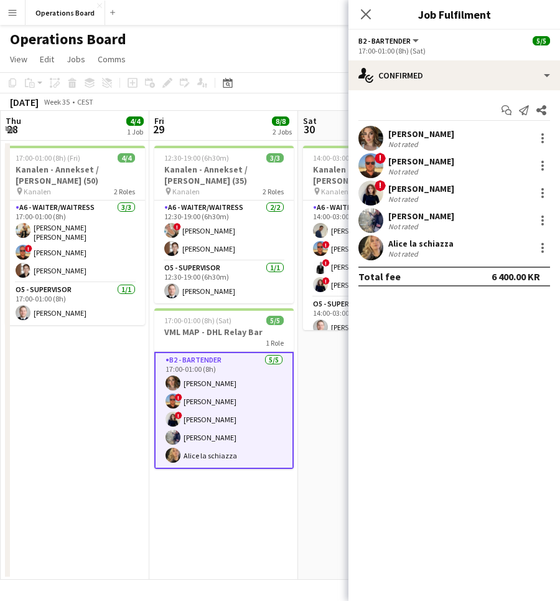 This screenshot has height=601, width=560. I want to click on button: B2 - BARTENDER, so click(390, 40).